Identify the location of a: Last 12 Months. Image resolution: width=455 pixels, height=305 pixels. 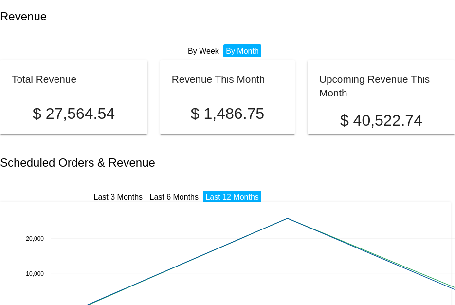
(232, 197).